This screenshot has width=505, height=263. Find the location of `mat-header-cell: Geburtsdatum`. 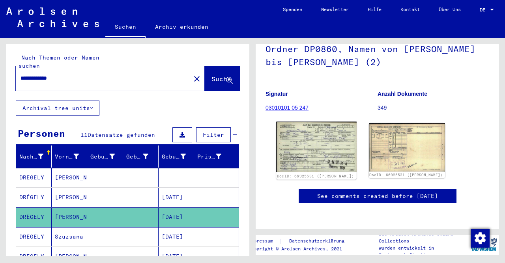

mat-header-cell: Geburtsdatum is located at coordinates (176, 157).